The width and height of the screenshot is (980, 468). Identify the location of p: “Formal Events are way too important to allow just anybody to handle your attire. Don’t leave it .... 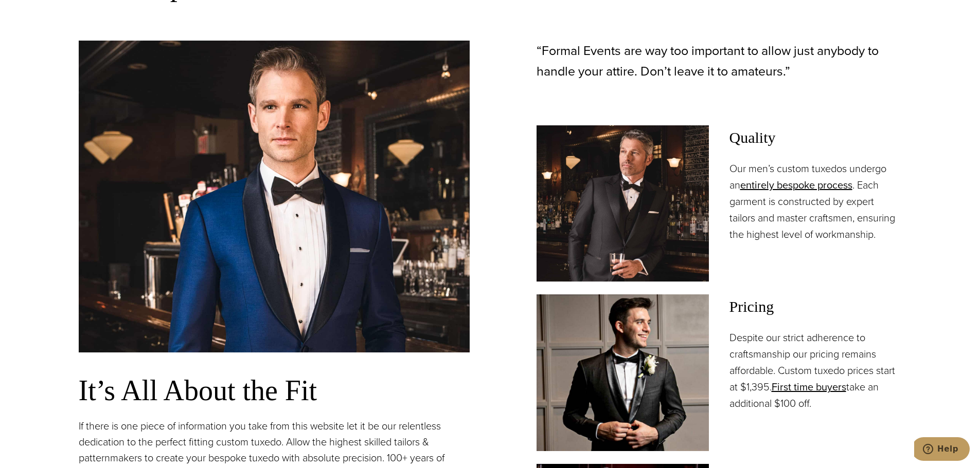
(719, 61).